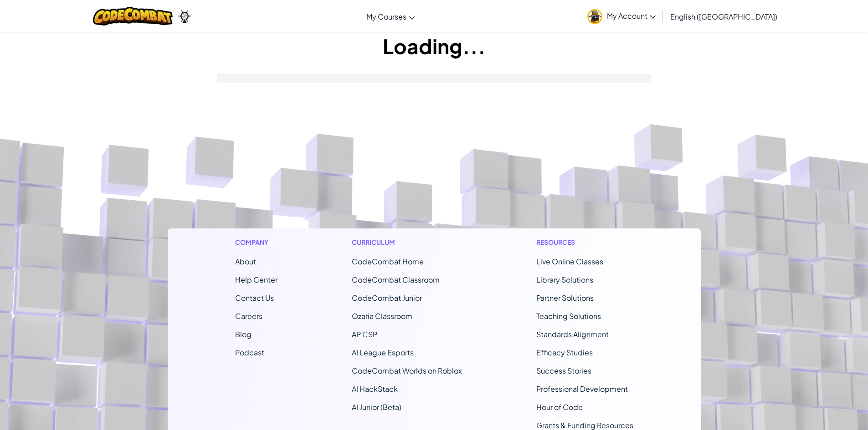 The image size is (868, 430). I want to click on a: Success Stories, so click(564, 371).